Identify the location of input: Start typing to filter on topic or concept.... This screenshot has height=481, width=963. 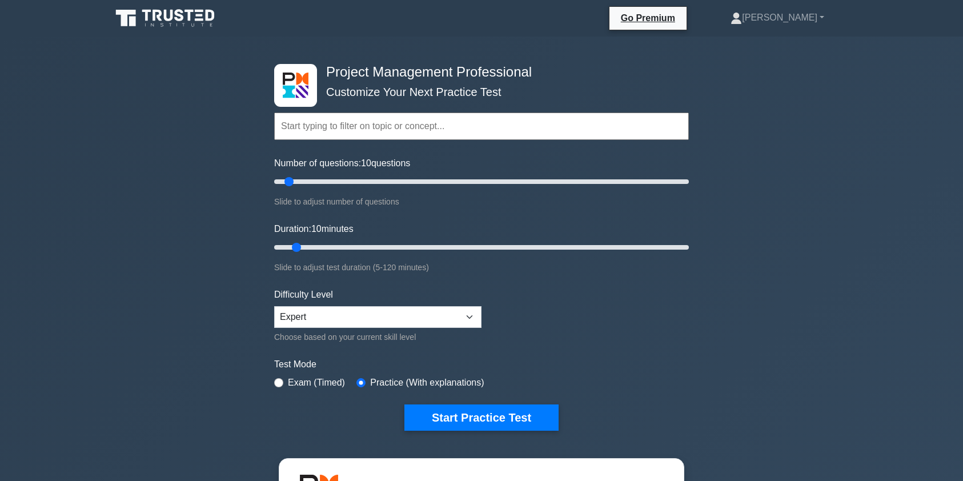
(482, 126).